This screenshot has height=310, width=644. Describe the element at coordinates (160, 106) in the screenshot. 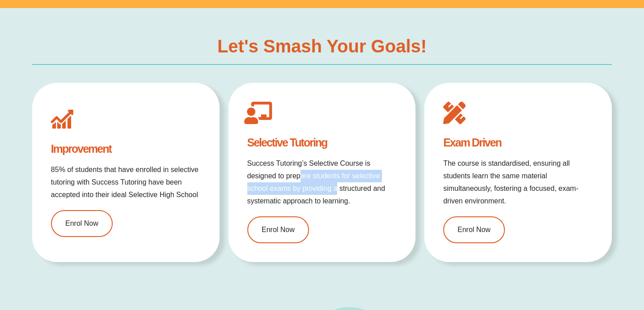

I see `span: Selective Course` at that location.